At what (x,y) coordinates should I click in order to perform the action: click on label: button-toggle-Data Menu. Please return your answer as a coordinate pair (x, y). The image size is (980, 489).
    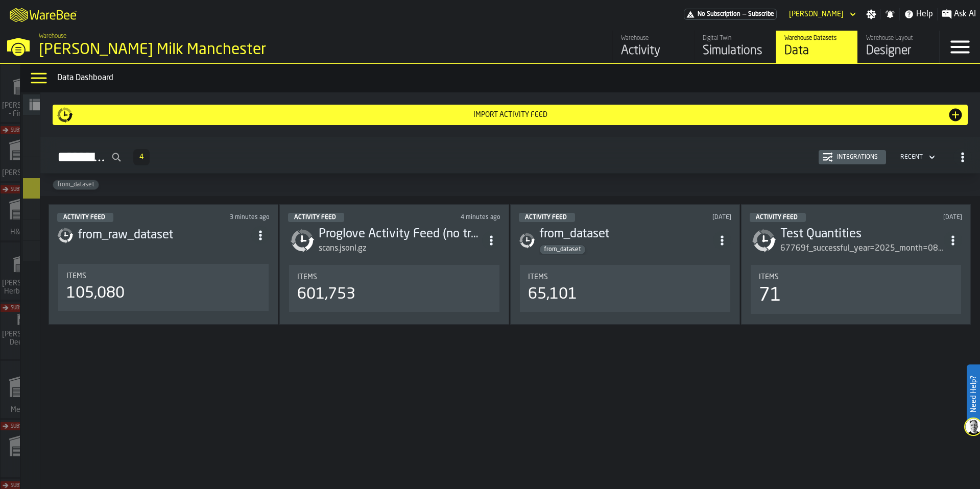
    Looking at the image, I should click on (39, 78).